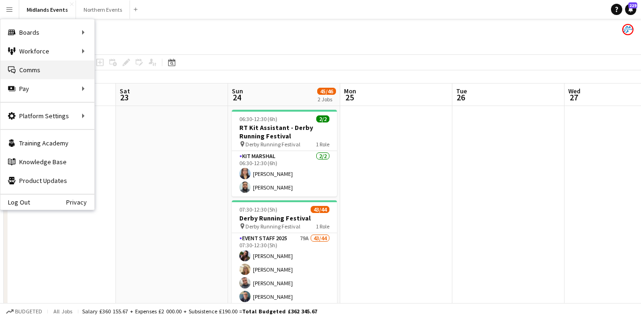  What do you see at coordinates (327, 99) in the screenshot?
I see `div: 2 Jobs` at bounding box center [327, 99].